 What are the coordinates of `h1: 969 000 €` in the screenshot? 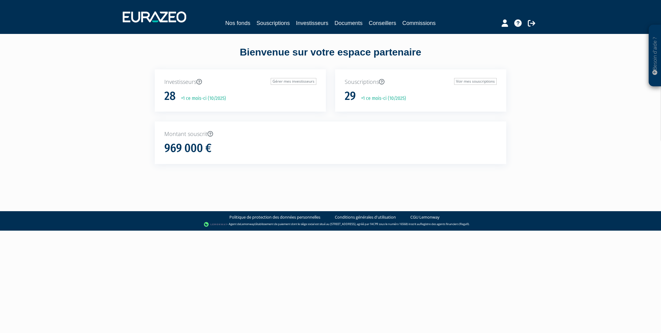 It's located at (188, 148).